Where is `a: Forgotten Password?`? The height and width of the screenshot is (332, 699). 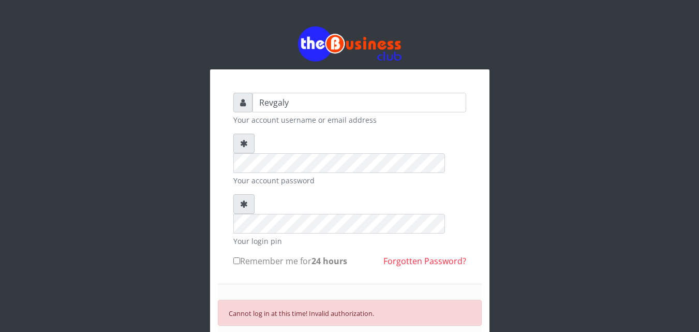 a: Forgotten Password? is located at coordinates (425, 261).